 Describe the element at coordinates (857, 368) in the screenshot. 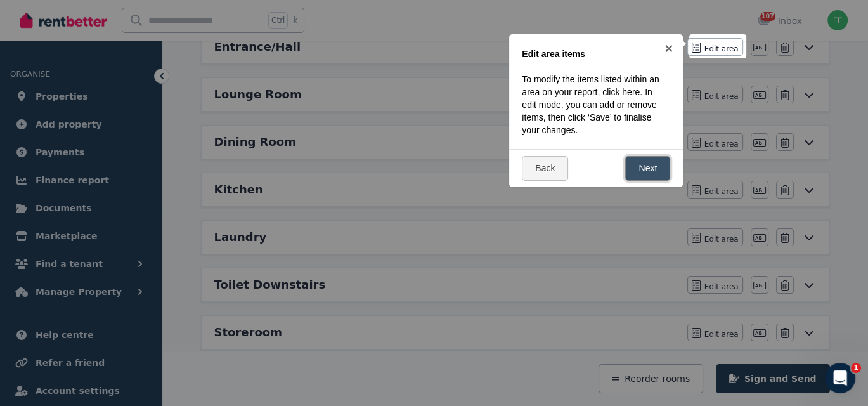

I see `span: 1` at that location.